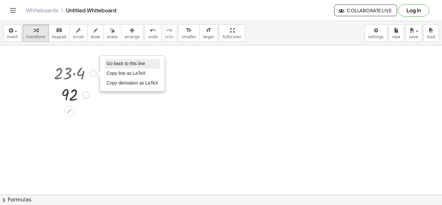 This screenshot has height=205, width=442. What do you see at coordinates (431, 33) in the screenshot?
I see `button: load` at bounding box center [431, 33].